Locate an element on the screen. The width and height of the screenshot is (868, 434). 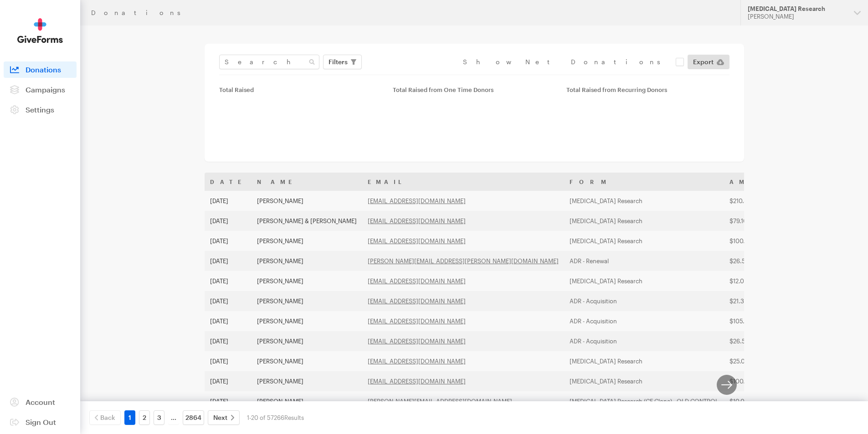
span: Donations is located at coordinates (43, 69).